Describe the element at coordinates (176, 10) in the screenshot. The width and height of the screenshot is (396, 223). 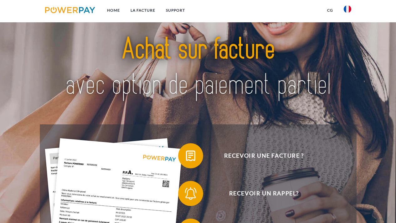
I see `a: Support` at that location.